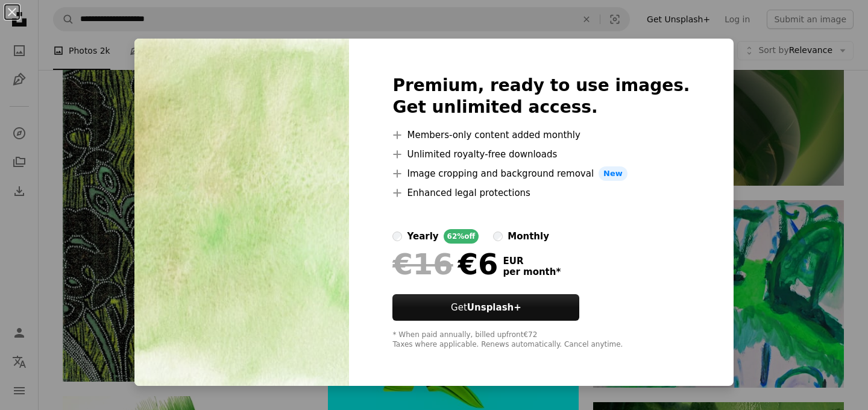  Describe the element at coordinates (445, 264) in the screenshot. I see `div: €6` at that location.